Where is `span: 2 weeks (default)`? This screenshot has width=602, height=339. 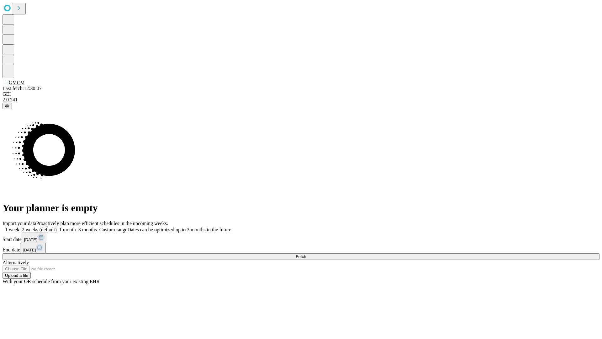
span: 2 weeks (default) is located at coordinates (39, 229).